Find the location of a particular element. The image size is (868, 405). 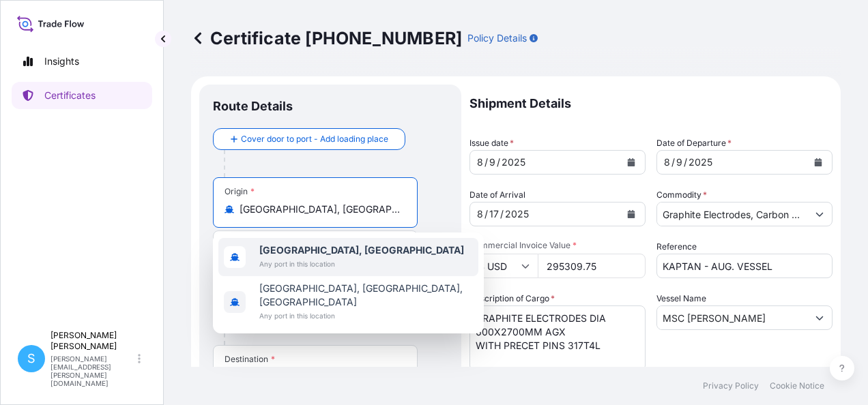

input: Text to appear on certificate is located at coordinates (315, 243).